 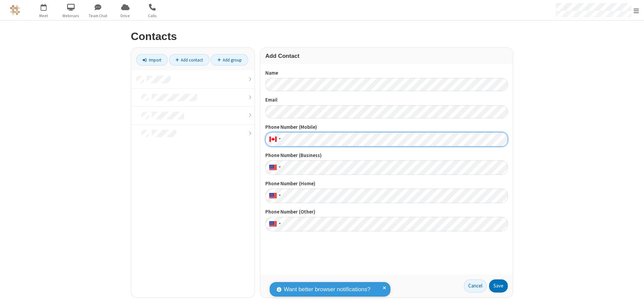 What do you see at coordinates (322, 36) in the screenshot?
I see `h2: Contacts` at bounding box center [322, 36].